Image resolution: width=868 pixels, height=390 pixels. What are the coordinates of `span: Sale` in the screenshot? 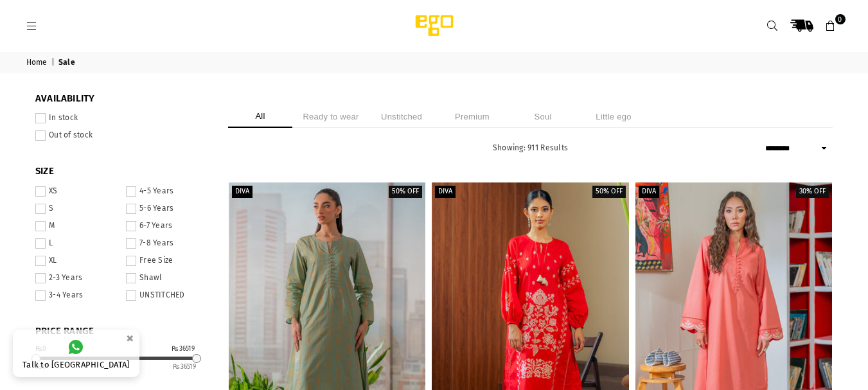 It's located at (67, 63).